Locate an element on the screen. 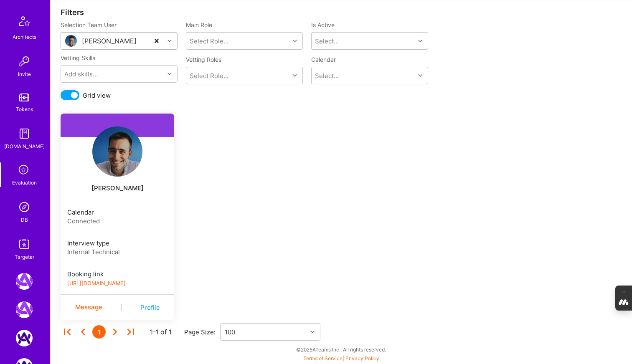 The height and width of the screenshot is (364, 632). div: DB is located at coordinates (24, 220).